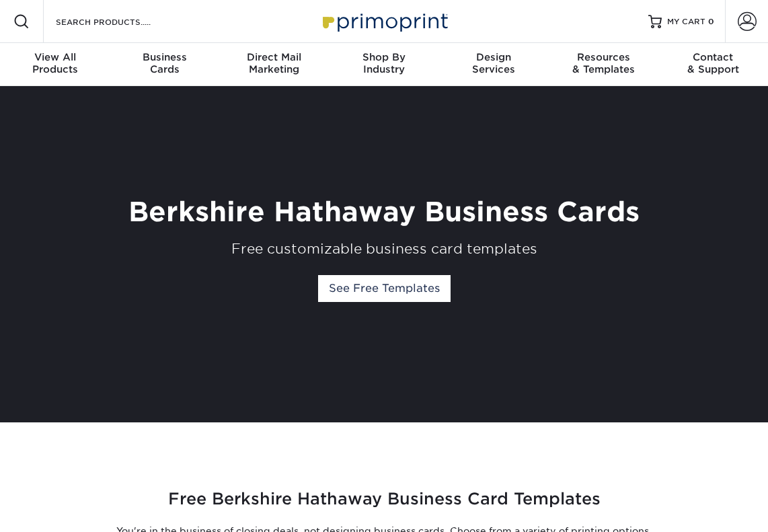 This screenshot has width=768, height=532. What do you see at coordinates (494, 57) in the screenshot?
I see `span: Design` at bounding box center [494, 57].